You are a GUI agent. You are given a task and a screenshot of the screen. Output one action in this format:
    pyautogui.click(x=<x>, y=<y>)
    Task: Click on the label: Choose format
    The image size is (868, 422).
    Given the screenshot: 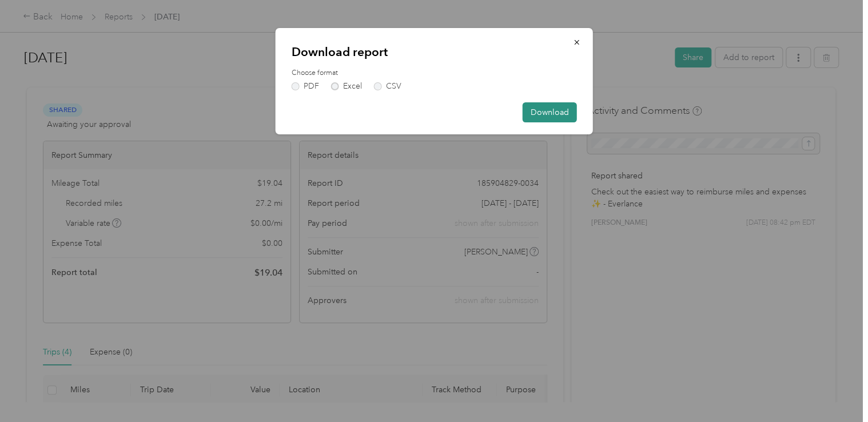 What is the action you would take?
    pyautogui.click(x=434, y=73)
    